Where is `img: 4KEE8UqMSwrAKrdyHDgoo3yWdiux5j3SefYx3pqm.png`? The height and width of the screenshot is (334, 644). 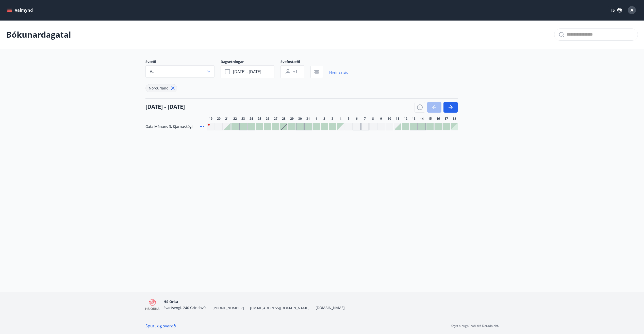 img: 4KEE8UqMSwrAKrdyHDgoo3yWdiux5j3SefYx3pqm.png is located at coordinates (153, 304).